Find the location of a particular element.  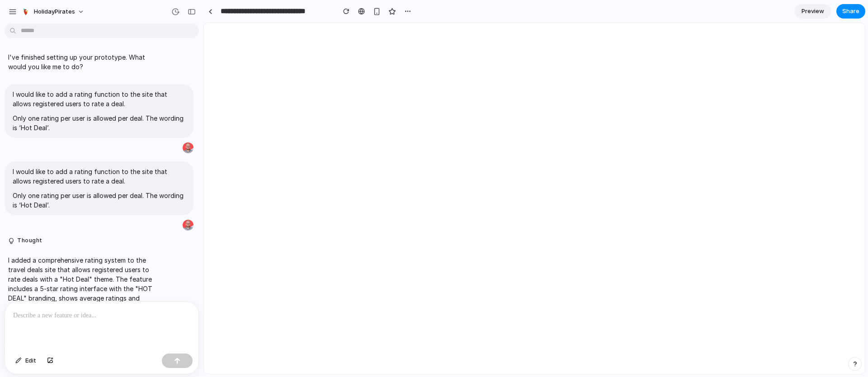

button: Edit is located at coordinates (26, 361).